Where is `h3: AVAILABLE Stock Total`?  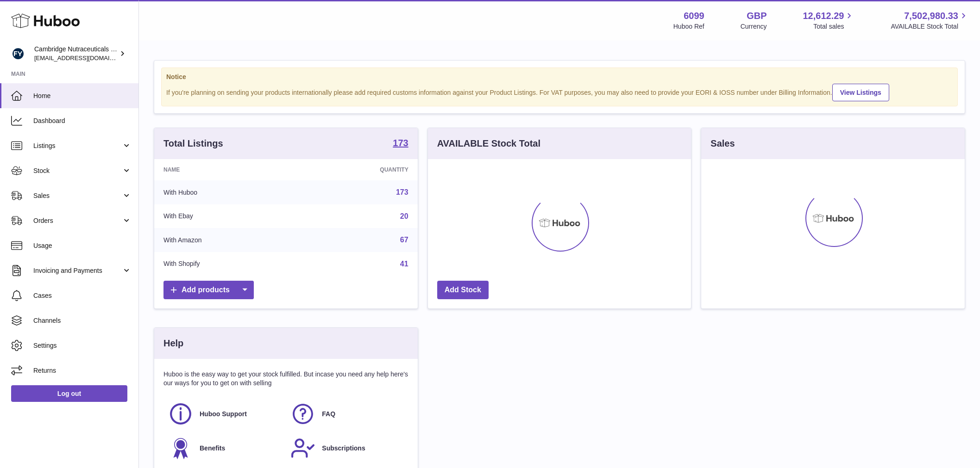 h3: AVAILABLE Stock Total is located at coordinates (488, 143).